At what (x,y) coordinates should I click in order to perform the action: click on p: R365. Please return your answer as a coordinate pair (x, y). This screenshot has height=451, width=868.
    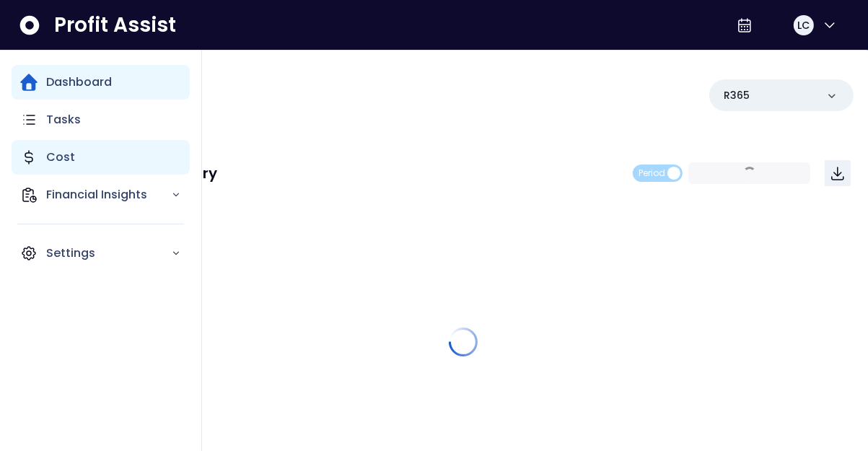
    Looking at the image, I should click on (737, 95).